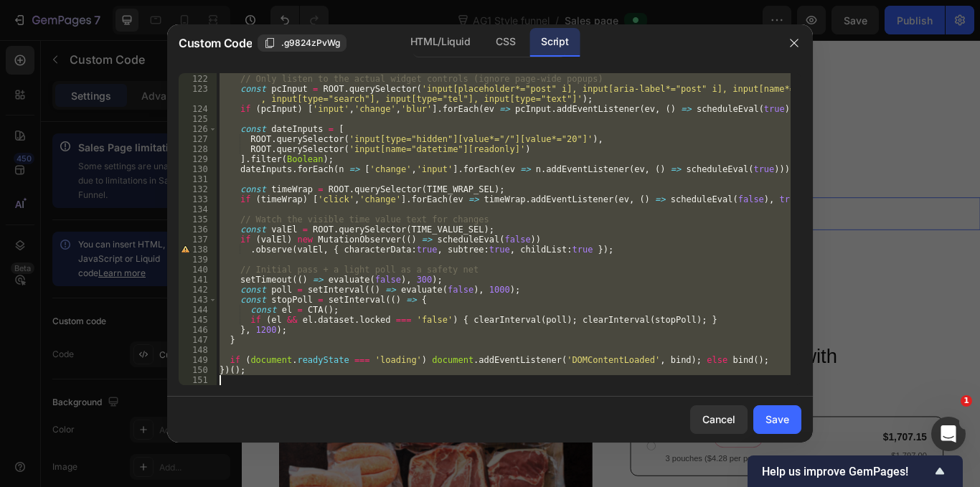 This screenshot has height=487, width=980. I want to click on div: 138, so click(197, 250).